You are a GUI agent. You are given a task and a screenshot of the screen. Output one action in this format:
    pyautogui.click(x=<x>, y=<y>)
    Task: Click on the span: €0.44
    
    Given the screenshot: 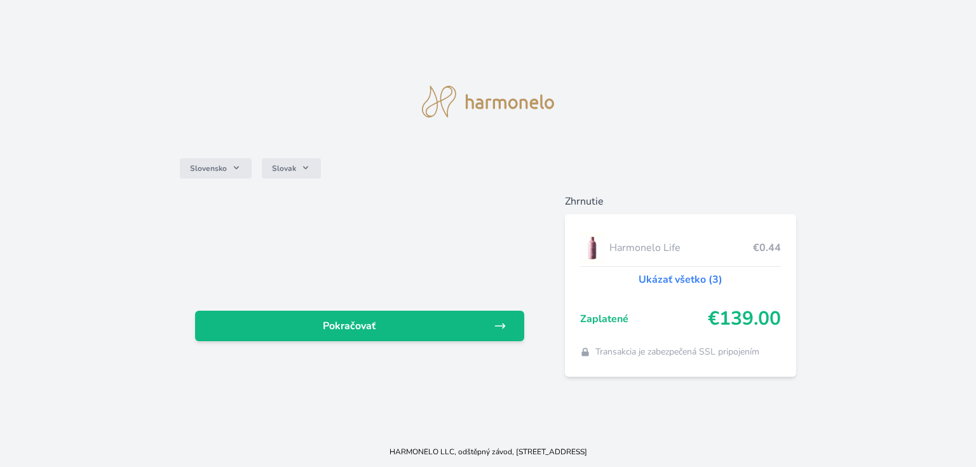 What is the action you would take?
    pyautogui.click(x=767, y=248)
    